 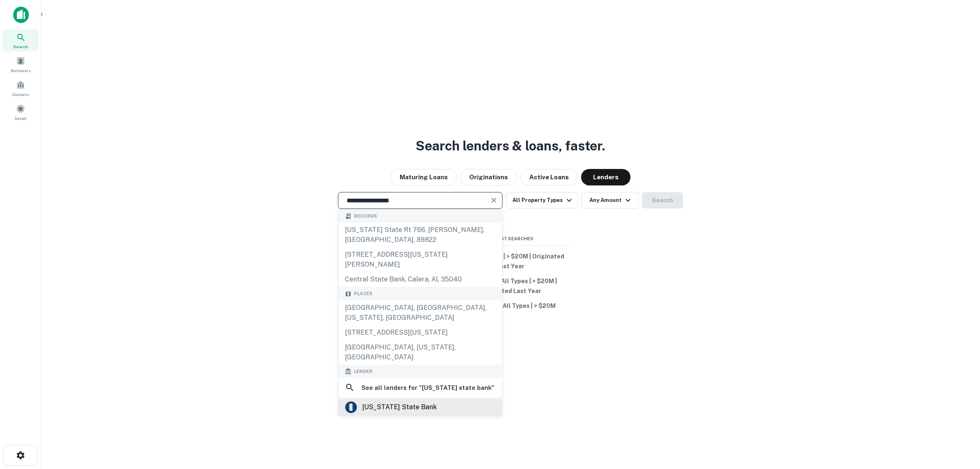 I want to click on span: Places, so click(x=363, y=294).